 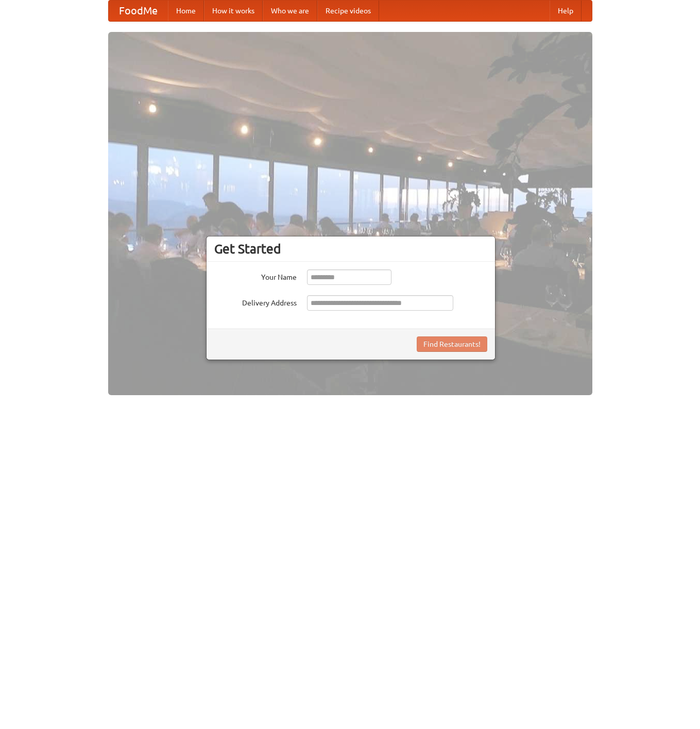 What do you see at coordinates (138, 11) in the screenshot?
I see `a: FoodMe` at bounding box center [138, 11].